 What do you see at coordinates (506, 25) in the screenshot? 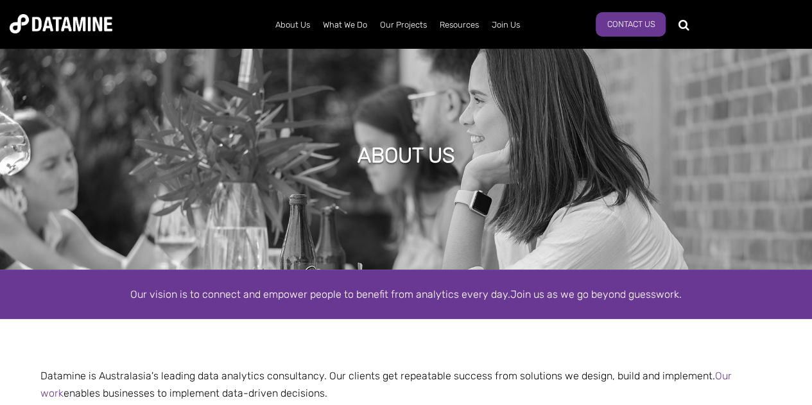
I see `a: Join Us` at bounding box center [506, 25].